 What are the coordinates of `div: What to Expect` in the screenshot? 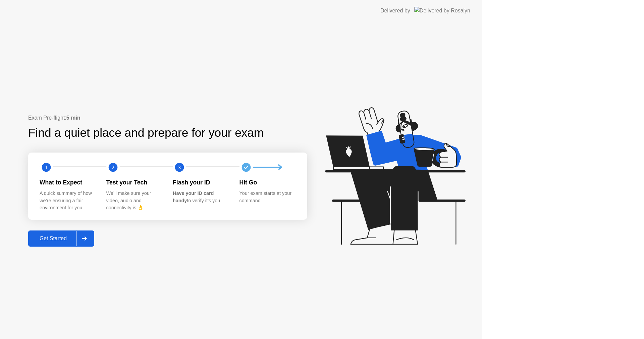 It's located at (68, 182).